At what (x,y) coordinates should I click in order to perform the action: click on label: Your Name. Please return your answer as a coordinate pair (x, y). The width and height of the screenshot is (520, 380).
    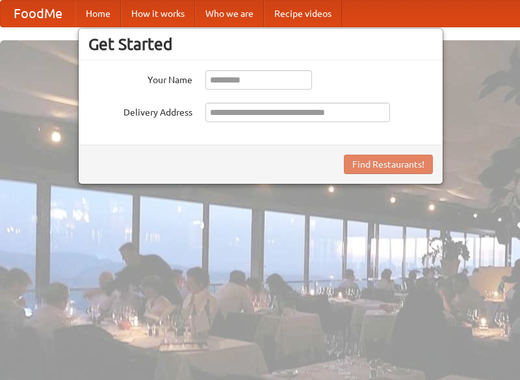
    Looking at the image, I should click on (140, 78).